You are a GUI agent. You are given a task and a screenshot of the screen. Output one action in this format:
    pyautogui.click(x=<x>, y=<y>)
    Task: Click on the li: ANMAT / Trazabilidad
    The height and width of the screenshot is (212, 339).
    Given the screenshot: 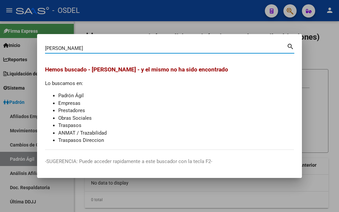 What is the action you would take?
    pyautogui.click(x=176, y=133)
    